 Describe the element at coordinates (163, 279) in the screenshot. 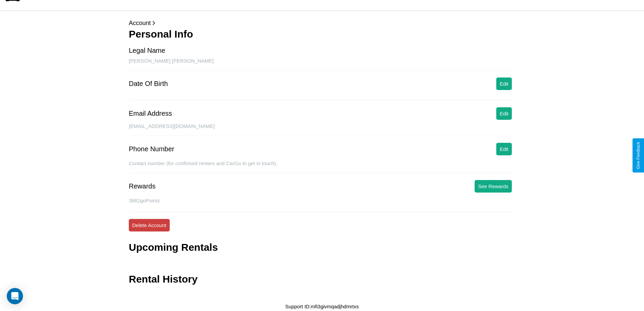

I see `h3: Rental History` at that location.